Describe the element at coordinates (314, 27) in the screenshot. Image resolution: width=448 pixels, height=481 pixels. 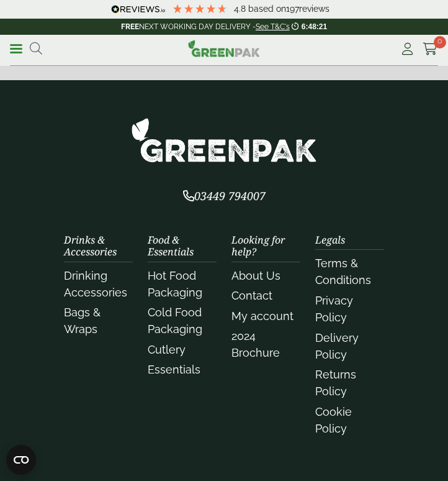
I see `span: 6:48:21` at that location.